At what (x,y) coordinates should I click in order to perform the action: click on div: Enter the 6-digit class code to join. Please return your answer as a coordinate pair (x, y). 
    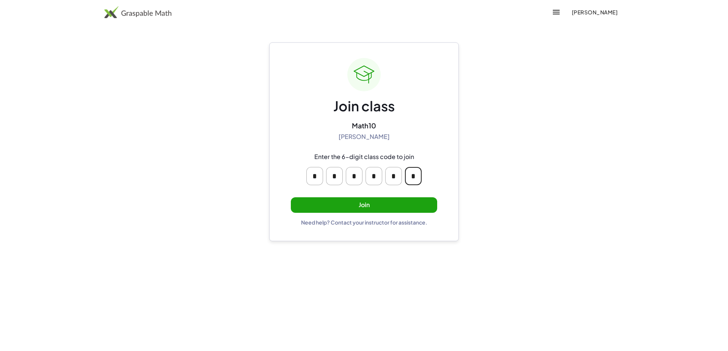
    Looking at the image, I should click on (364, 157).